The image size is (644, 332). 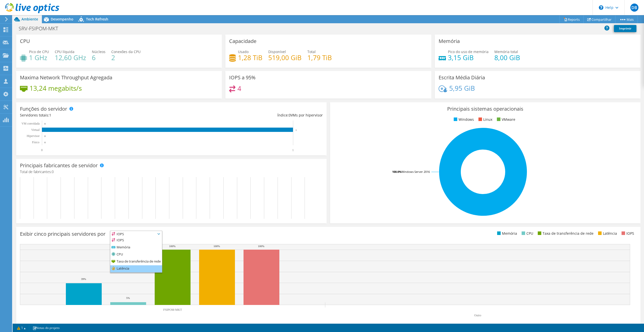 I want to click on h3: CPU, so click(x=25, y=41).